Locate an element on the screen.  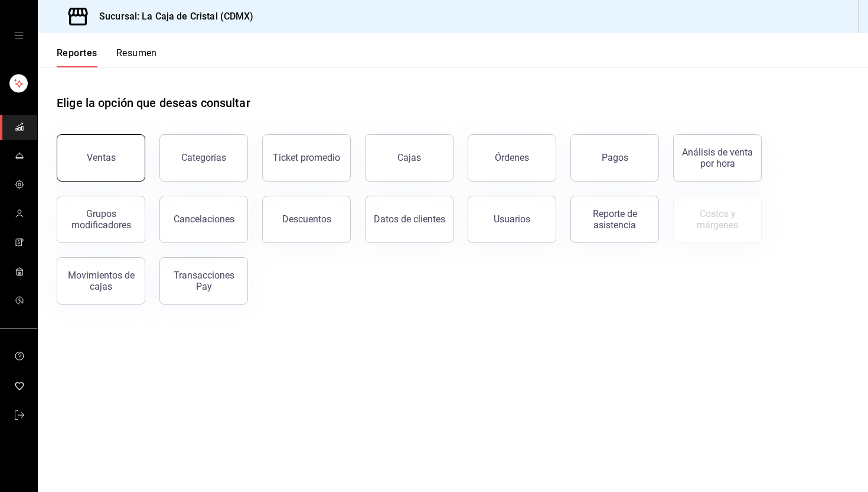
div: Reporte de asistencia is located at coordinates (615, 219).